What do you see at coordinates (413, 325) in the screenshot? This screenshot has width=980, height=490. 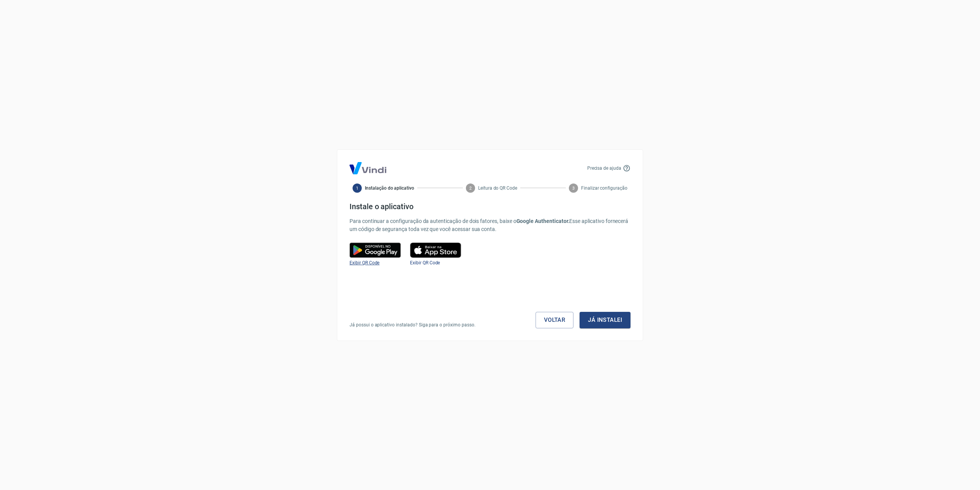 I see `p: Já possui o aplicativo instalado? Siga para o próximo passo.` at bounding box center [413, 325].